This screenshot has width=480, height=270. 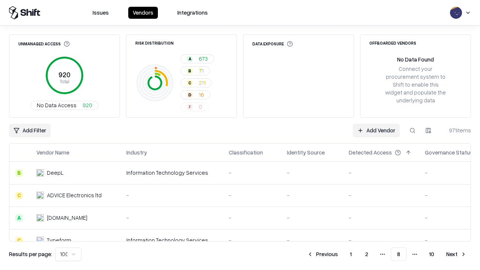 I want to click on img: cybersafe.co.il, so click(x=40, y=218).